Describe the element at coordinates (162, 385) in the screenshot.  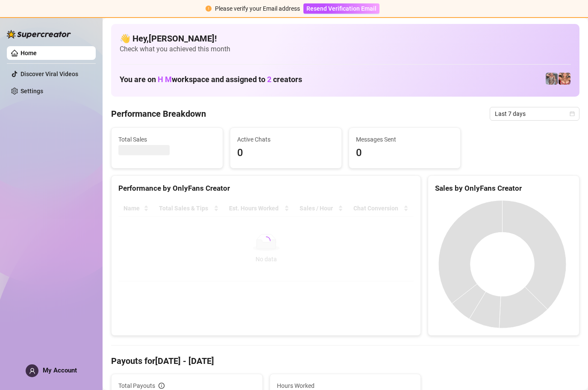
I see `span: info-circle` at that location.